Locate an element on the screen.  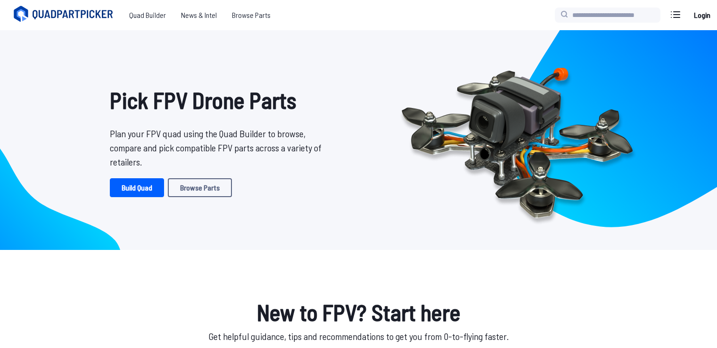
p: Get helpful guidance, tips and recommendations to get you from 0-to-flying faster. is located at coordinates (359, 336).